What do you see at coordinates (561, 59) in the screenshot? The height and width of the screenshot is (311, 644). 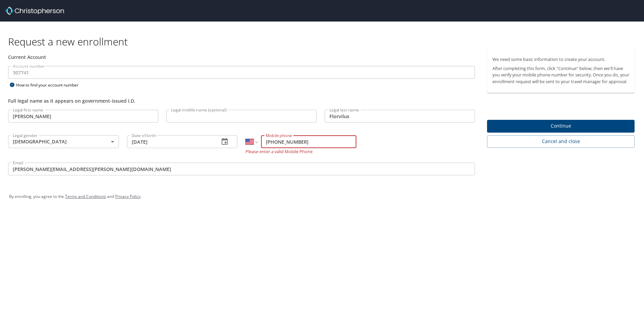 I see `p: We need some basic information to create your account.` at bounding box center [561, 59].